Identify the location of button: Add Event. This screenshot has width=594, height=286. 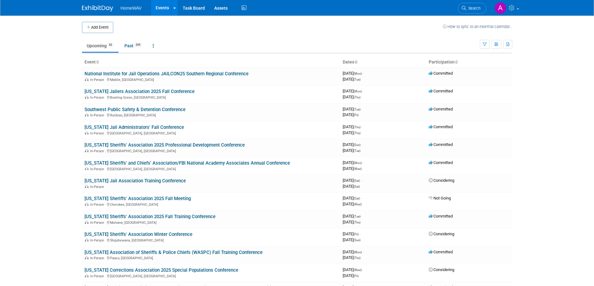
(98, 27).